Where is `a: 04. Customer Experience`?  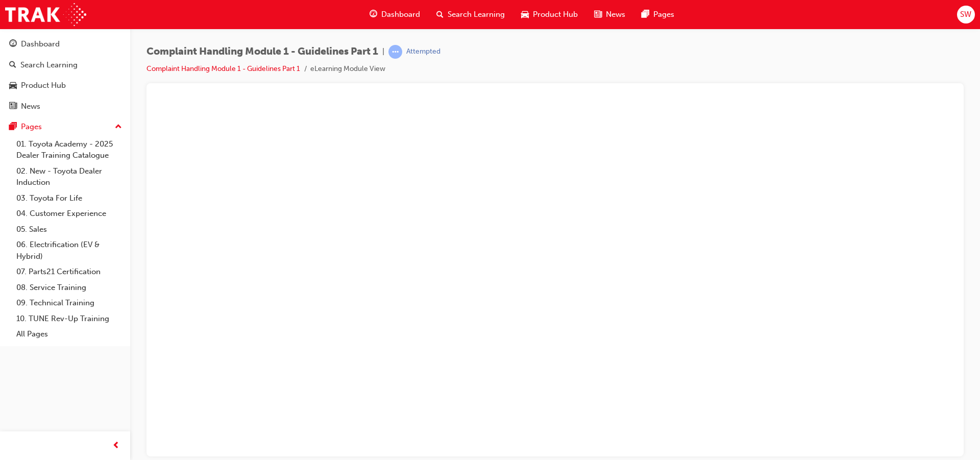
a: 04. Customer Experience is located at coordinates (69, 213).